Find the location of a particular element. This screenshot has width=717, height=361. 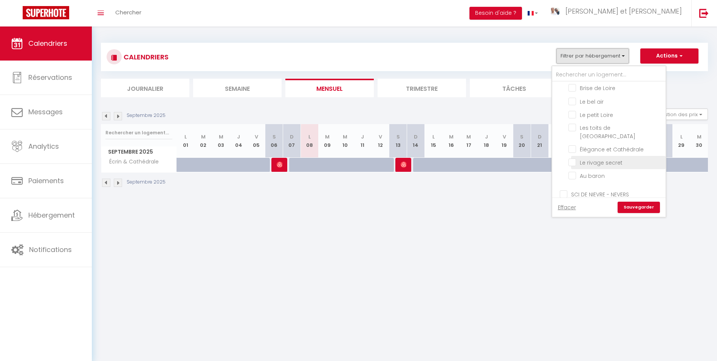

li: Mensuel is located at coordinates (330, 88).